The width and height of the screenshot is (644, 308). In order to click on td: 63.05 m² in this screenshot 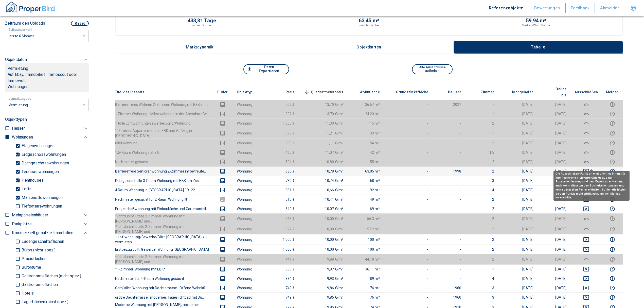, I will do `click(365, 171)`.